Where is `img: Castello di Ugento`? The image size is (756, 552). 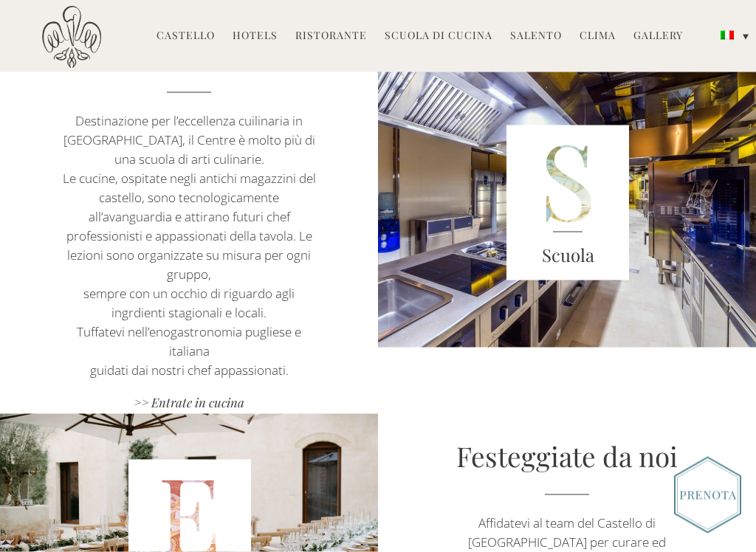
img: Castello di Ugento is located at coordinates (71, 37).